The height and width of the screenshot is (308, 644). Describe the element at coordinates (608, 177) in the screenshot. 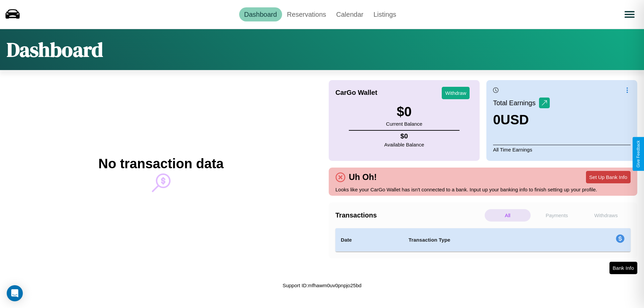

I see `button: Set Up Bank Info` at that location.